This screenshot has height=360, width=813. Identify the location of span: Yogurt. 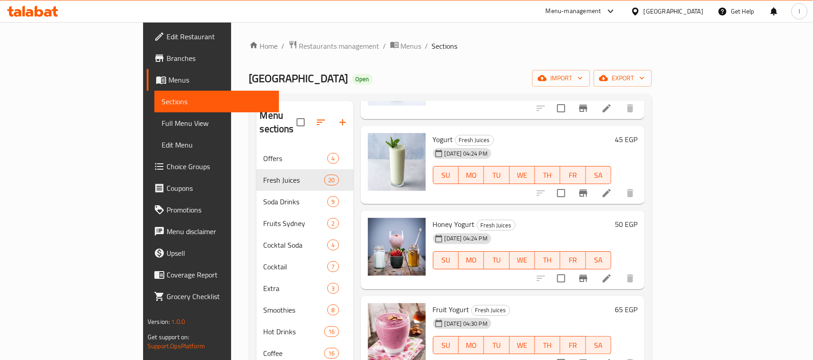
(443, 139).